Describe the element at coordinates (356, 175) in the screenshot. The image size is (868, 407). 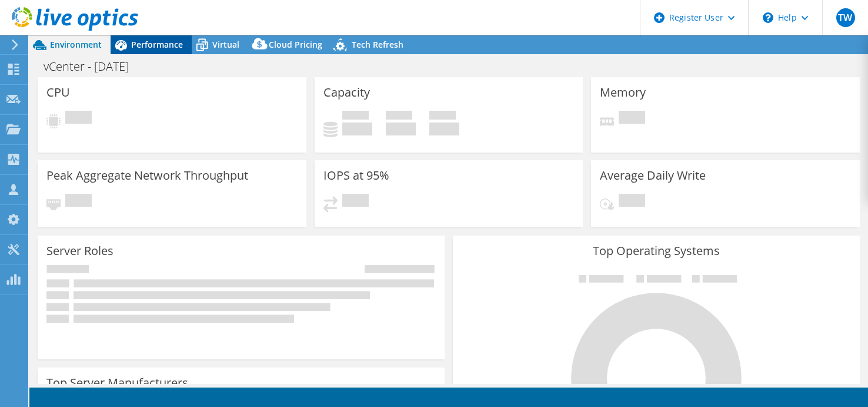
I see `h3: IOPS at 95%` at that location.